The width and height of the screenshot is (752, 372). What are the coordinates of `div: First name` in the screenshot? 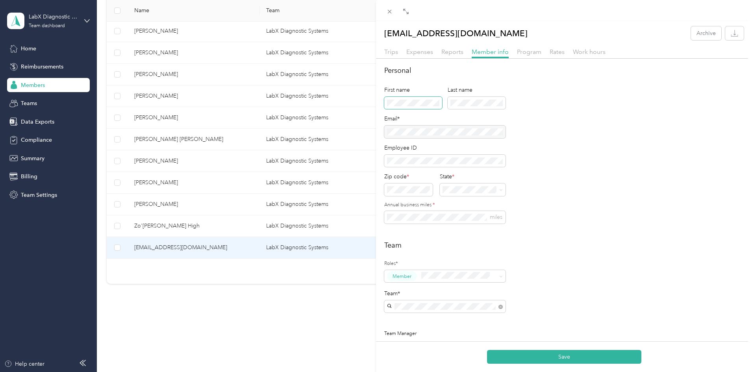 It's located at (413, 90).